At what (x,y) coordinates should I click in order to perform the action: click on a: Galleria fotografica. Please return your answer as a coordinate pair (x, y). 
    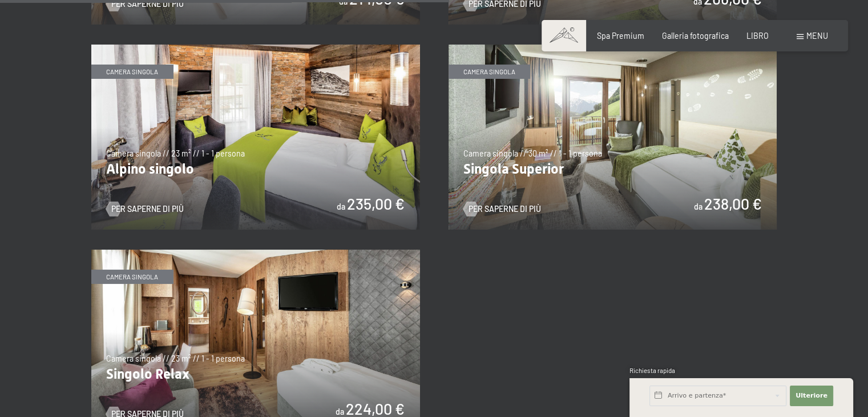
    Looking at the image, I should click on (695, 36).